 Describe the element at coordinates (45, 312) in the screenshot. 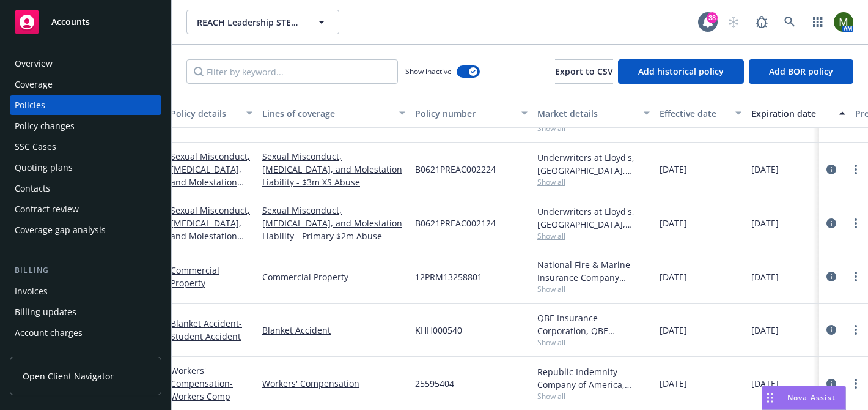

I see `div: Billing updates` at that location.